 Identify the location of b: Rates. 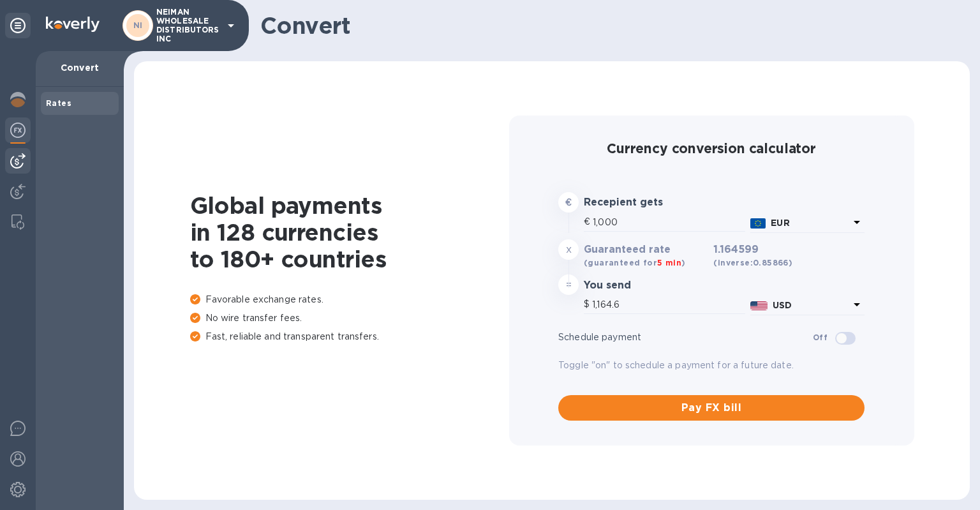
(59, 103).